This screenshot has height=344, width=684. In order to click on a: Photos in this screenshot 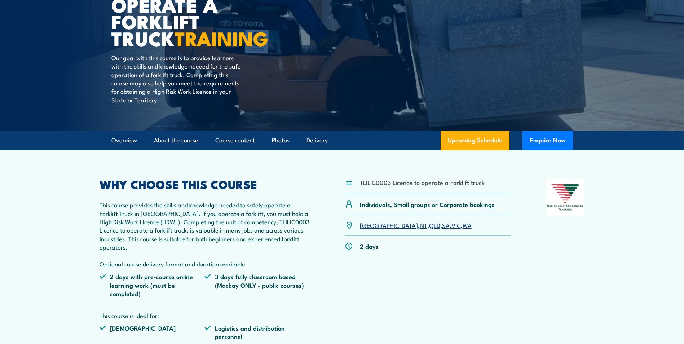, I will do `click(280, 140)`.